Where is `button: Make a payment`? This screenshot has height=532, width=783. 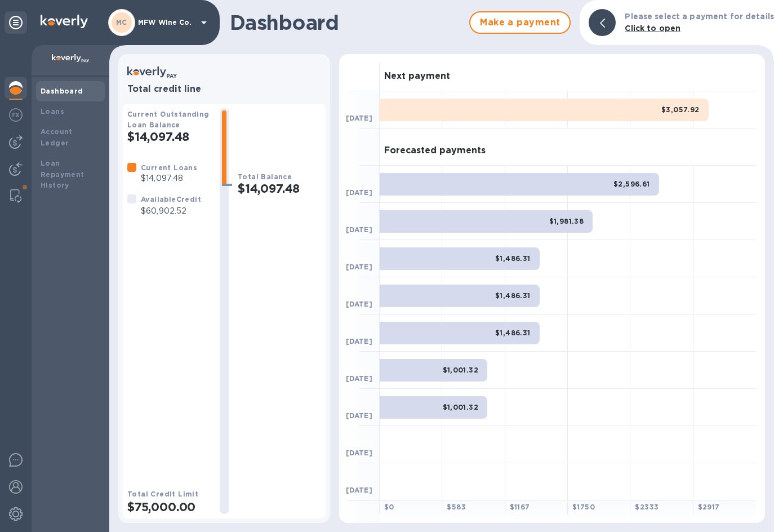
button: Make a payment is located at coordinates (520, 23).